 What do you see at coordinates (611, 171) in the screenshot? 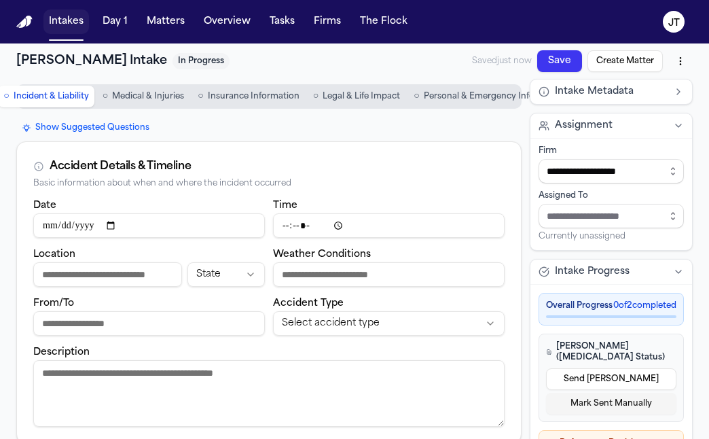
I see `input: Select firm` at bounding box center [611, 171].